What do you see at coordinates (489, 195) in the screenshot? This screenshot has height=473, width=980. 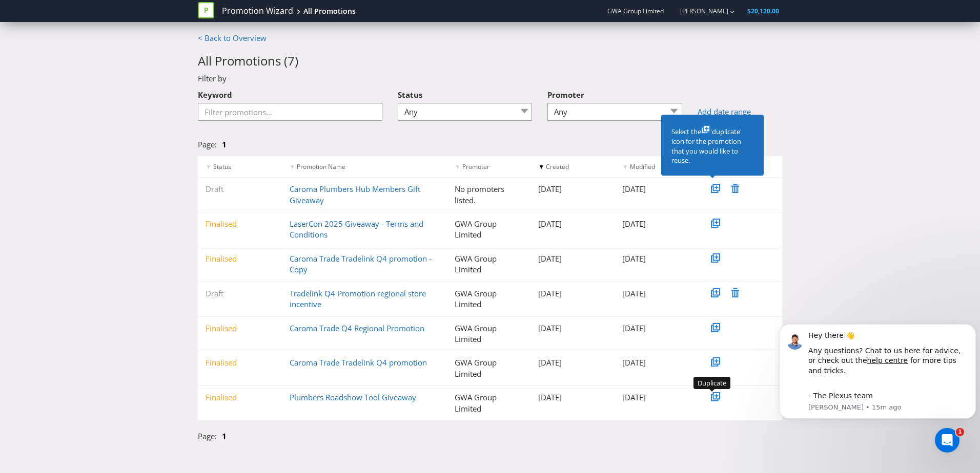 I see `div: No promoters listed.` at bounding box center [489, 195].